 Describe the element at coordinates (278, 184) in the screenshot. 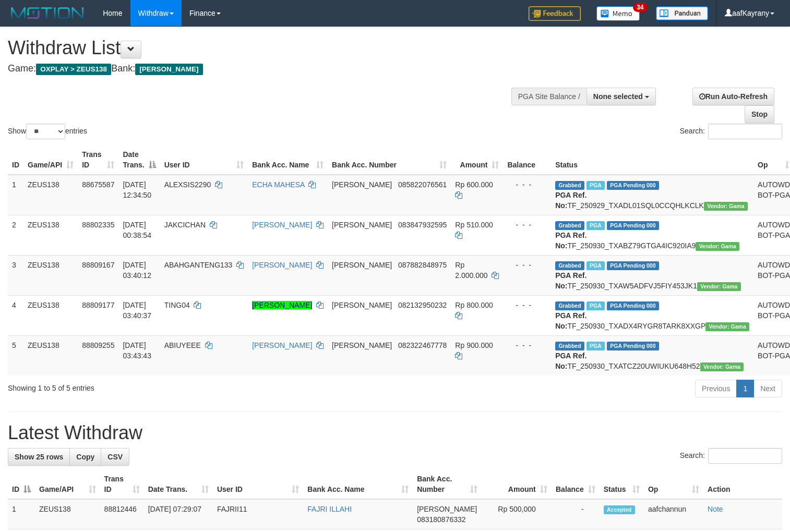

I see `a: ECHA MAHESA` at that location.